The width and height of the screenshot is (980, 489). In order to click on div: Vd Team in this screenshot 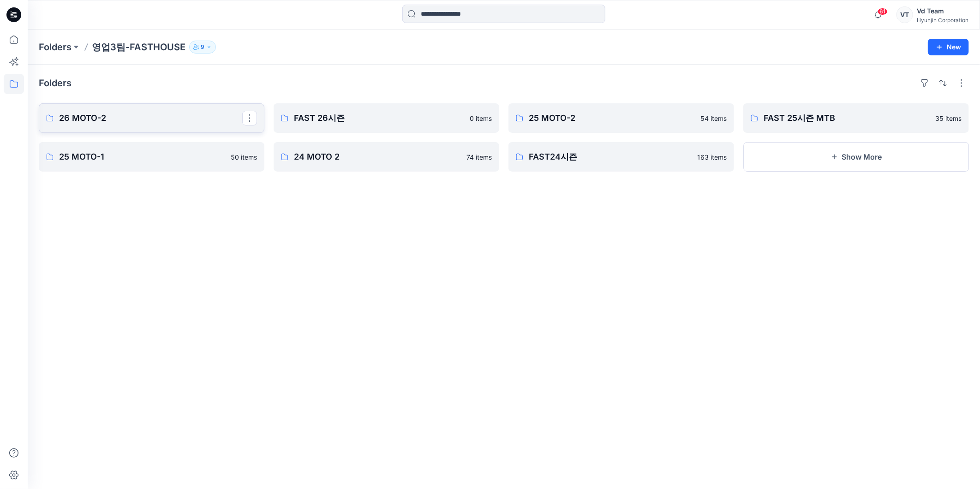, I will do `click(942, 11)`.